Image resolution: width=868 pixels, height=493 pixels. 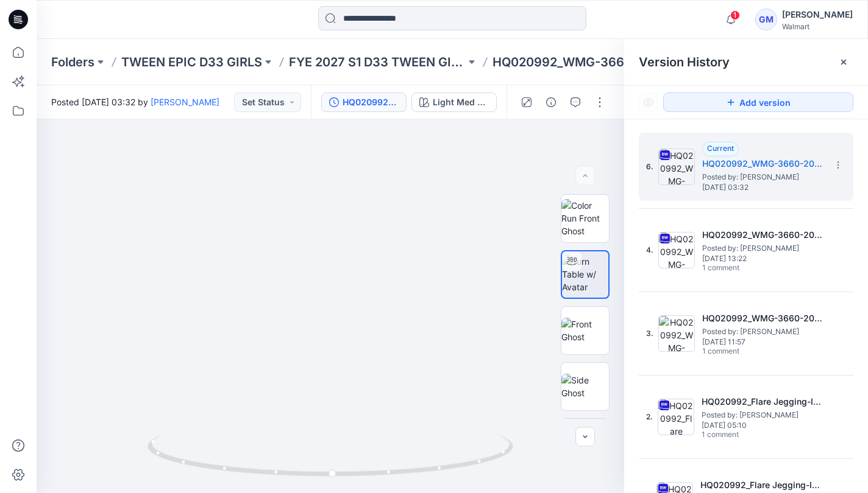 I want to click on span: 6., so click(x=649, y=167).